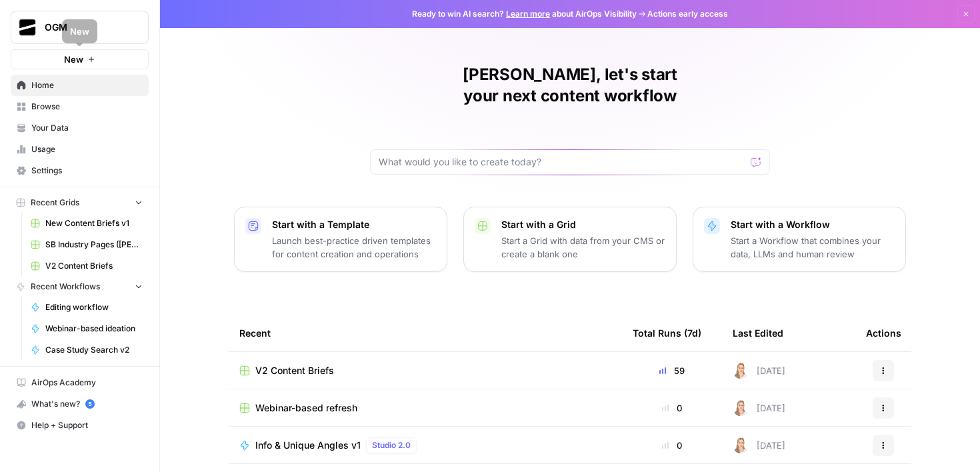  What do you see at coordinates (354, 247) in the screenshot?
I see `p: Launch best-practice driven templates for content creation and operations` at bounding box center [354, 247].